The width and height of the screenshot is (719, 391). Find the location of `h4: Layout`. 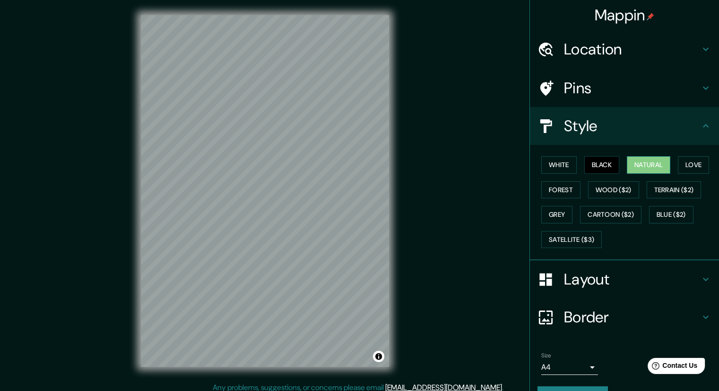

h4: Layout is located at coordinates (632, 279).